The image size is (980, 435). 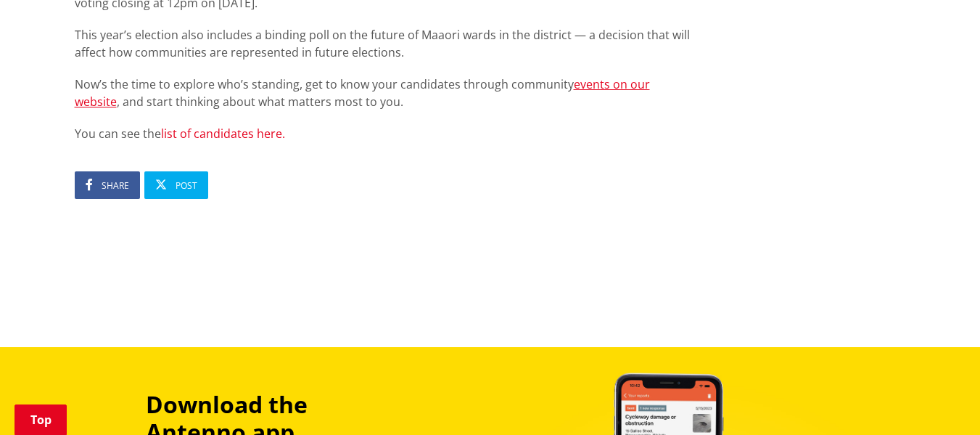 I want to click on a: list of candidates here., so click(x=223, y=134).